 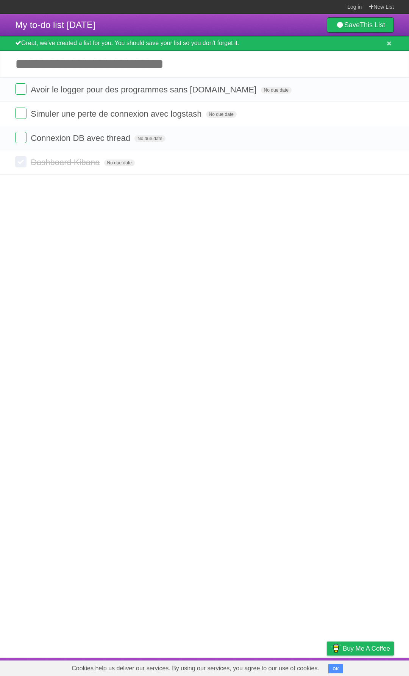 I want to click on span: Buy me a coffee, so click(x=366, y=648).